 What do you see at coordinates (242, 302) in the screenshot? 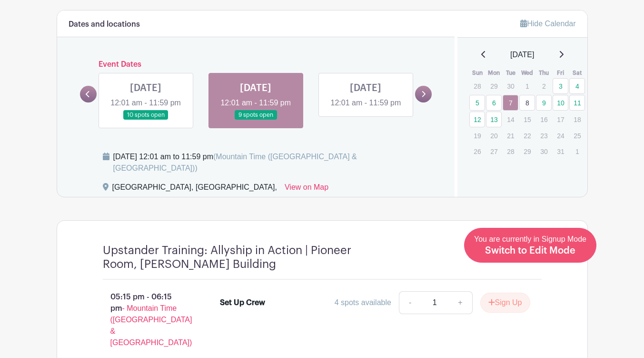
I see `div: Set Up Crew` at bounding box center [242, 302].